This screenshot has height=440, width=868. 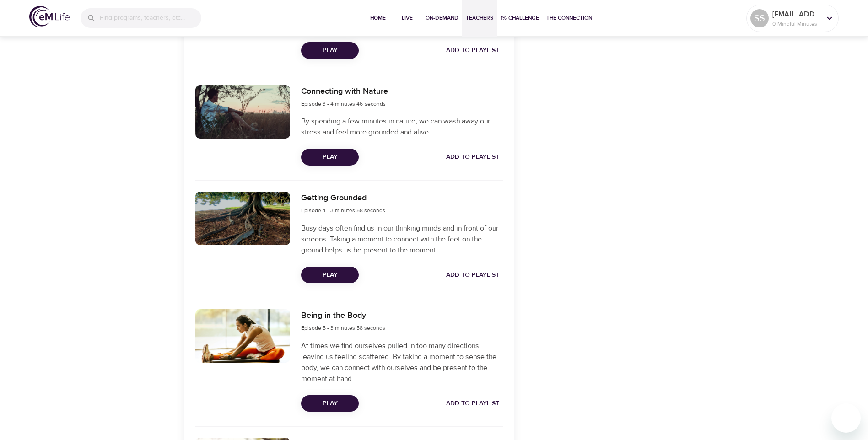 I want to click on p: By spending a few minutes in nature, we can wash away our stress and feel more grounded and alive., so click(x=402, y=126).